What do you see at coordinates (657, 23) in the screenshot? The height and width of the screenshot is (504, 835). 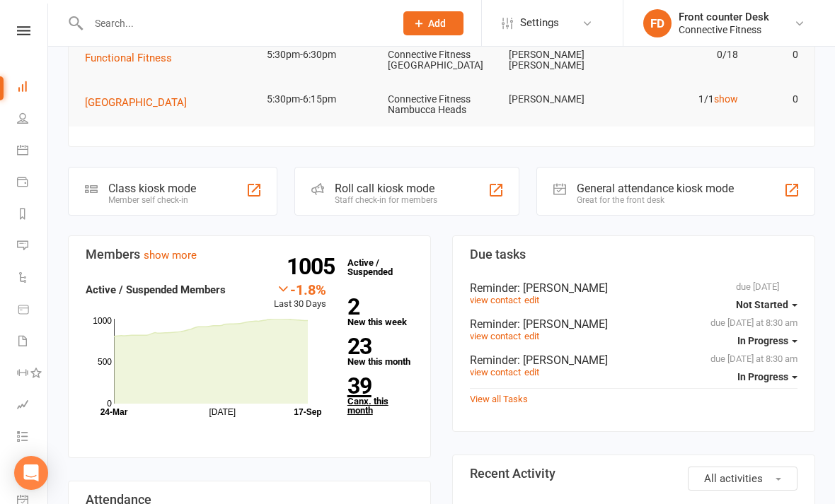 I see `div: FD` at bounding box center [657, 23].